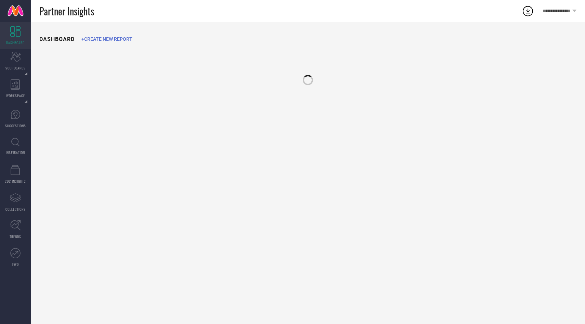 Image resolution: width=585 pixels, height=324 pixels. I want to click on span: CDC INSIGHTS, so click(15, 181).